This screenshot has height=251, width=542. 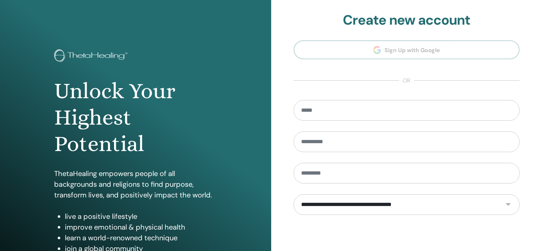 I want to click on li: live a positive lifestyle, so click(x=141, y=216).